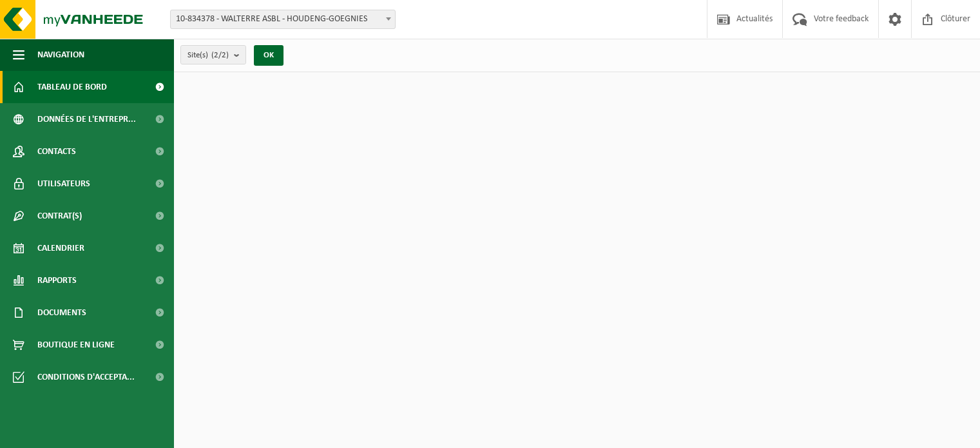  Describe the element at coordinates (219, 55) in the screenshot. I see `count: (2/2)` at that location.